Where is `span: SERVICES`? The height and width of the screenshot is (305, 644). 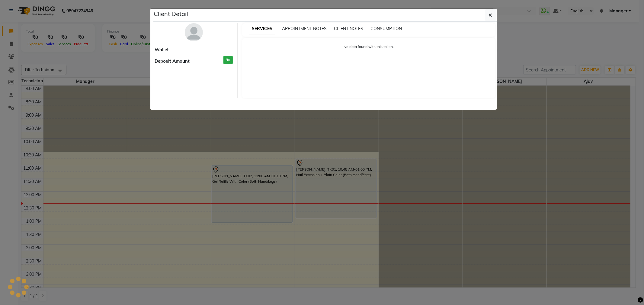
span: SERVICES is located at coordinates (262, 29).